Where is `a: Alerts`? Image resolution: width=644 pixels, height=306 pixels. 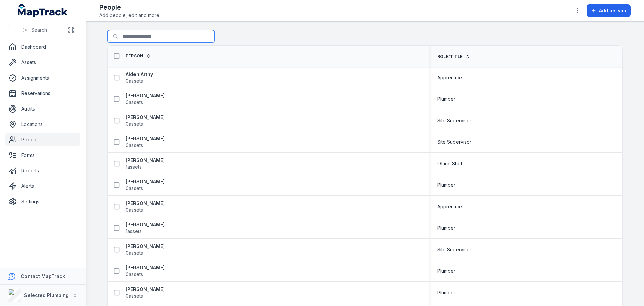 a: Alerts is located at coordinates (43, 186).